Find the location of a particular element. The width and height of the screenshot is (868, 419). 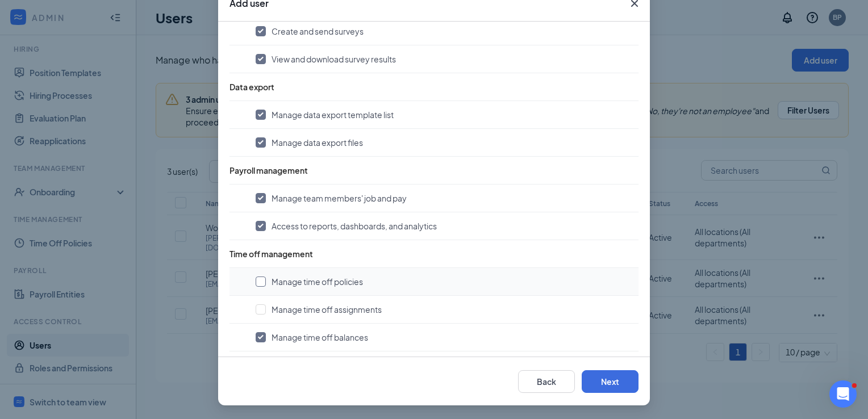

button: View and download survey results is located at coordinates (444, 59).